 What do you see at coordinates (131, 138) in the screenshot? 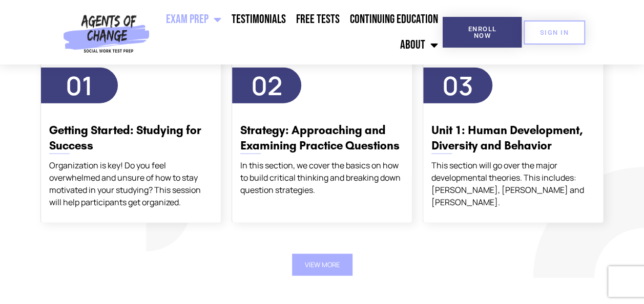
I see `h3: Getting Started: Studying for Success` at bounding box center [131, 138].